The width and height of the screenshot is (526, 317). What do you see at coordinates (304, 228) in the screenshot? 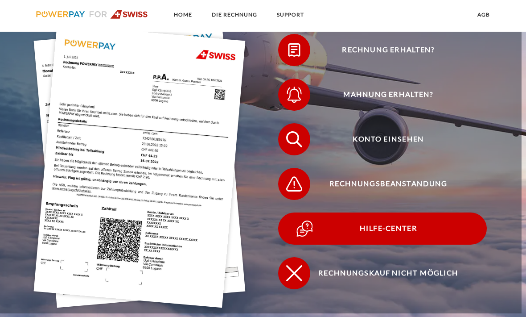
I see `img: qb_help.svg` at bounding box center [304, 228].